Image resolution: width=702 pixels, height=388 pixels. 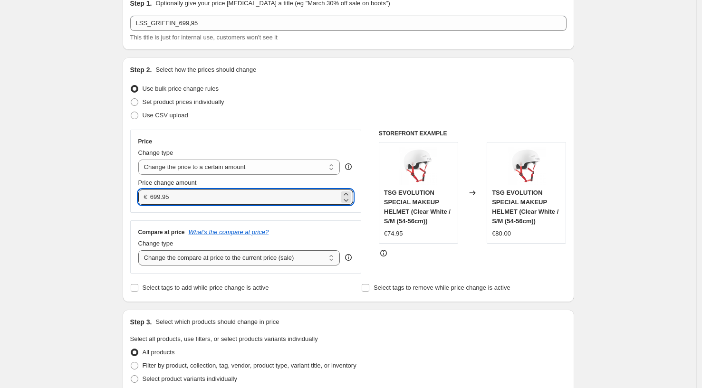 What do you see at coordinates (145, 142) in the screenshot?
I see `h3: Price` at bounding box center [145, 142].